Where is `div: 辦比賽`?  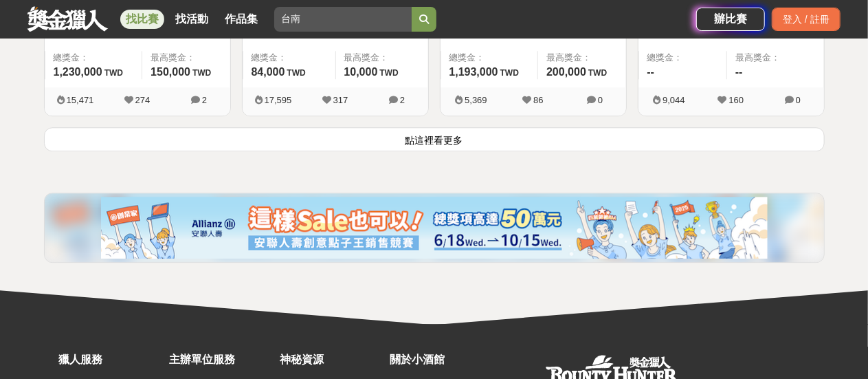
div: 辦比賽 is located at coordinates (730, 19).